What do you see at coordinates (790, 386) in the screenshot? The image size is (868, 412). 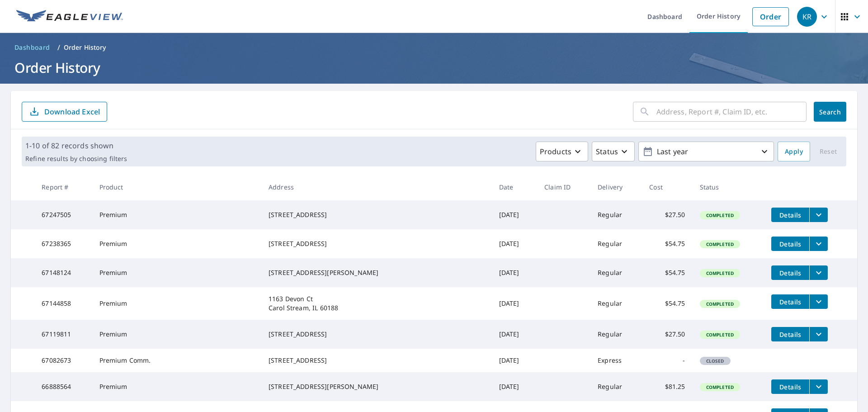 I see `button: detailsBtn-66888564` at bounding box center [790, 386].